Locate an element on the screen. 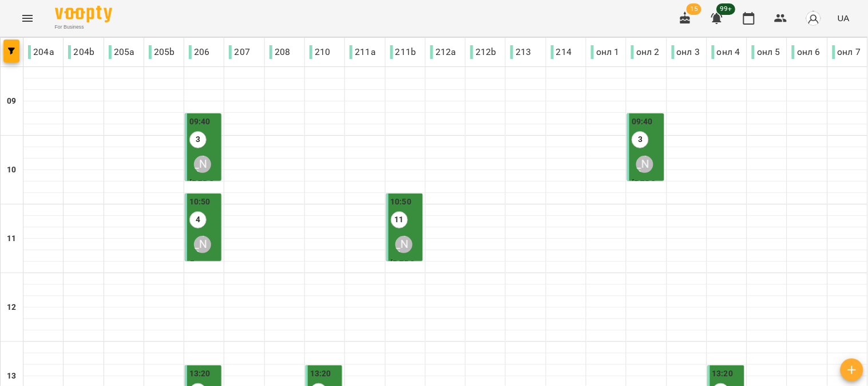  p: онл 2 is located at coordinates (645, 52).